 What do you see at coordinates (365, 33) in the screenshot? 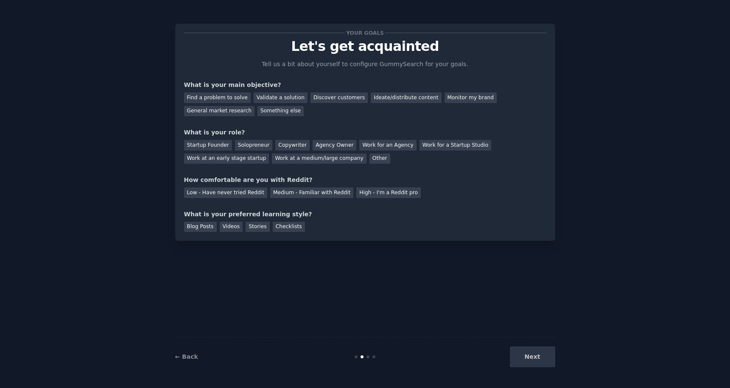
I see `span: Your goals` at bounding box center [365, 33].